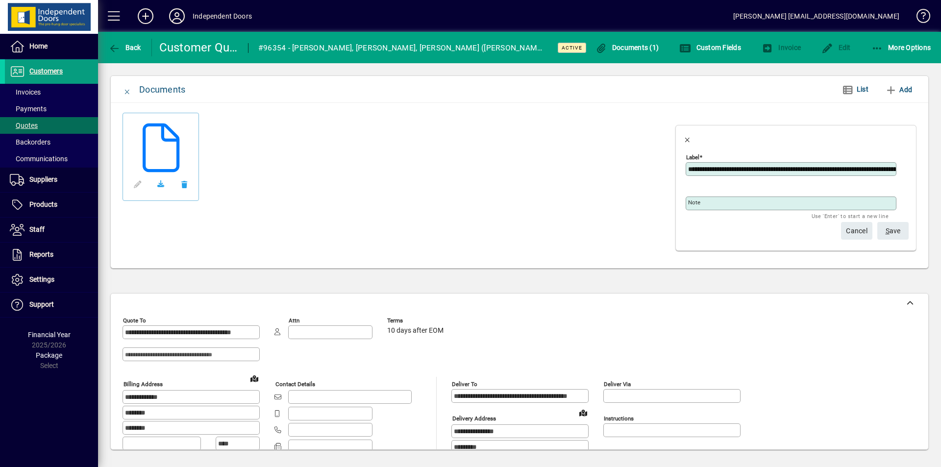  I want to click on span: Products, so click(43, 204).